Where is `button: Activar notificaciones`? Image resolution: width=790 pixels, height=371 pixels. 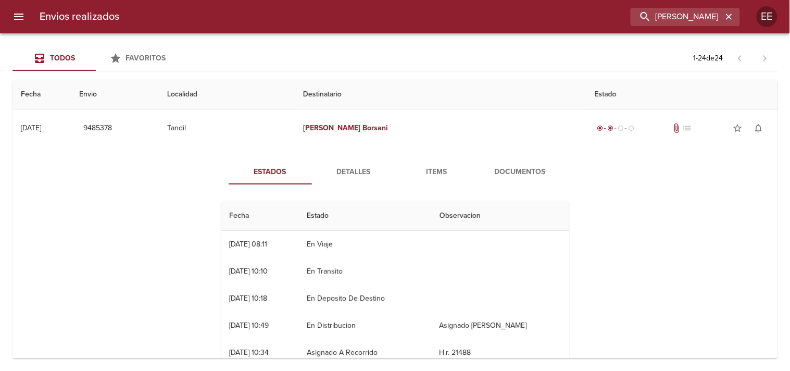
button: Activar notificaciones is located at coordinates (759, 128).